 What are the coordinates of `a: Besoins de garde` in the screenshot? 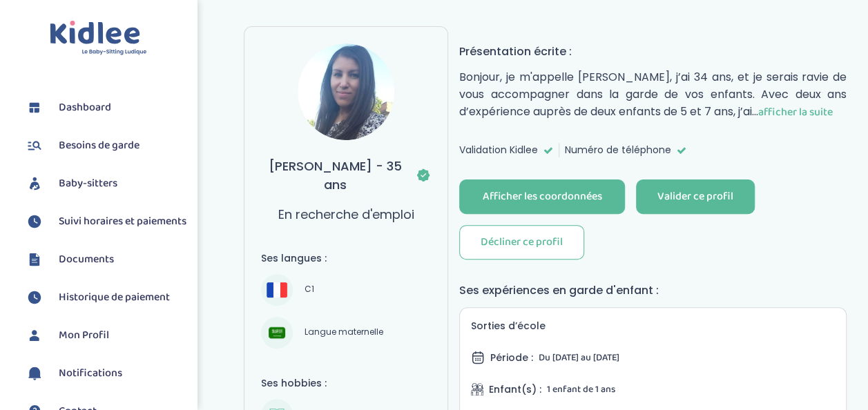 It's located at (105, 145).